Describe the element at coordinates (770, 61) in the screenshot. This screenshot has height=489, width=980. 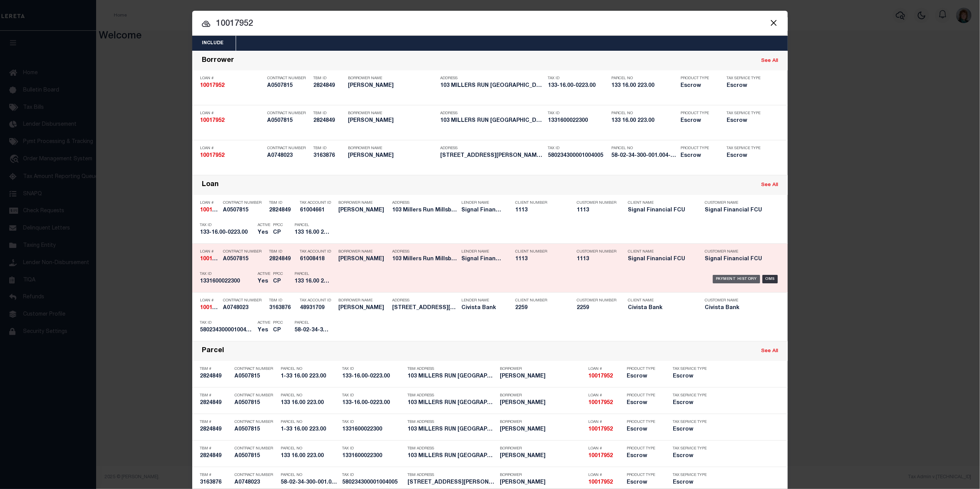
I see `a: See All` at that location.